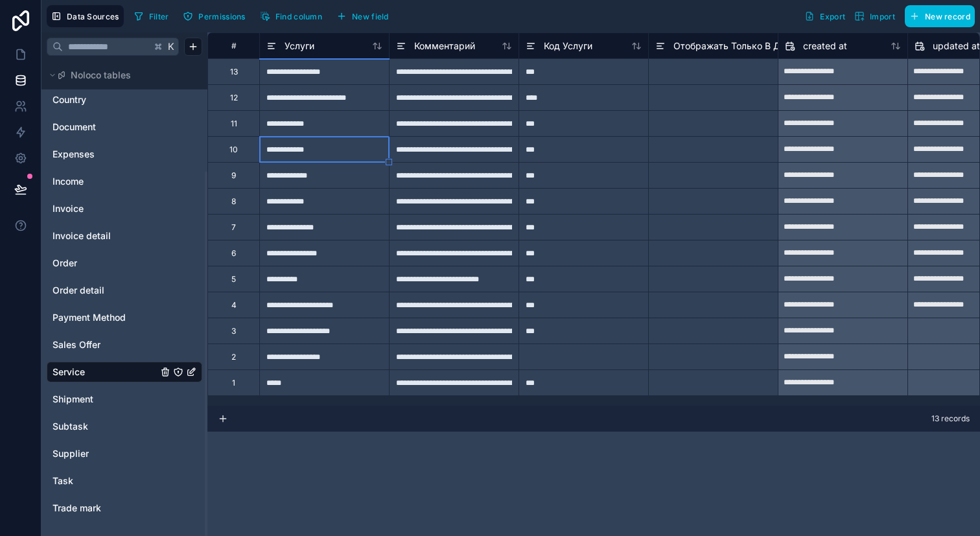 The image size is (980, 536). I want to click on div: 1, so click(234, 383).